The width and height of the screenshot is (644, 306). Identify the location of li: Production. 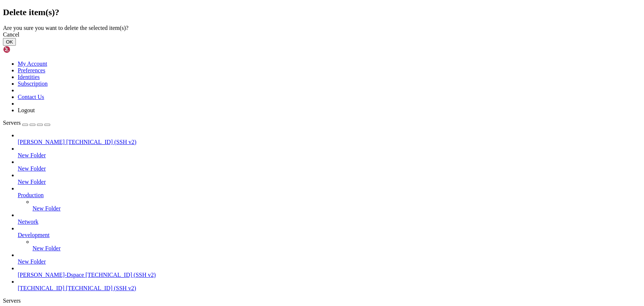
(329, 198).